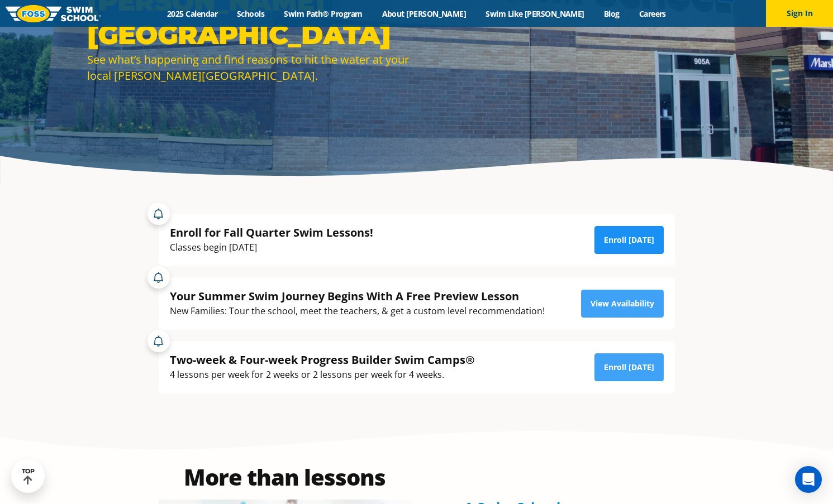 The height and width of the screenshot is (504, 833). Describe the element at coordinates (251, 13) in the screenshot. I see `a: Schools` at that location.